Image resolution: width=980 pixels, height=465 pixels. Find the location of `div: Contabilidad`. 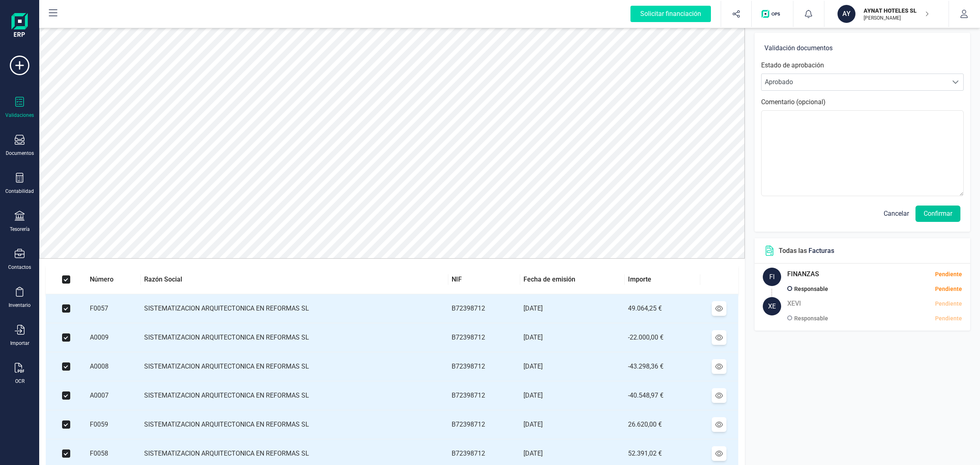

div: Contabilidad is located at coordinates (19, 191).